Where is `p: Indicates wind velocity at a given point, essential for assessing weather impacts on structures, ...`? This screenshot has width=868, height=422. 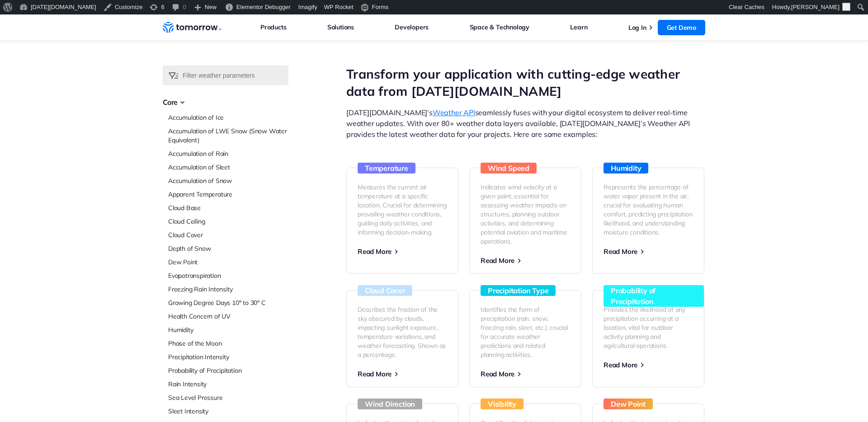 p: Indicates wind velocity at a given point, essential for assessing weather impacts on structures, ... is located at coordinates (525, 214).